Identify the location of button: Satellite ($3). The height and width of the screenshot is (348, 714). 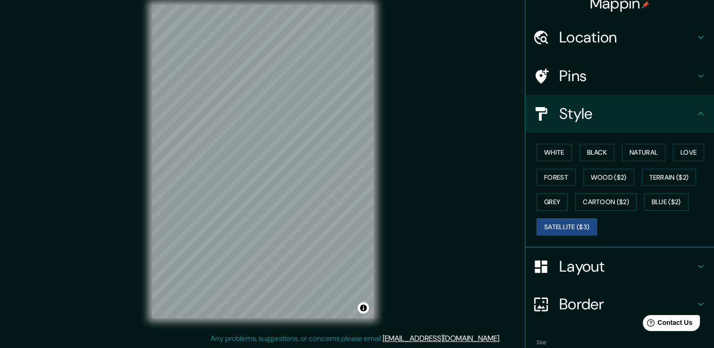
(567, 227).